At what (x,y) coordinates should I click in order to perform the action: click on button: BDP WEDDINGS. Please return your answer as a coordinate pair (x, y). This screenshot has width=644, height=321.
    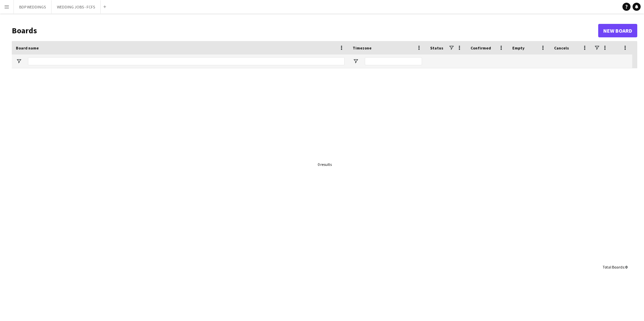
    Looking at the image, I should click on (32, 7).